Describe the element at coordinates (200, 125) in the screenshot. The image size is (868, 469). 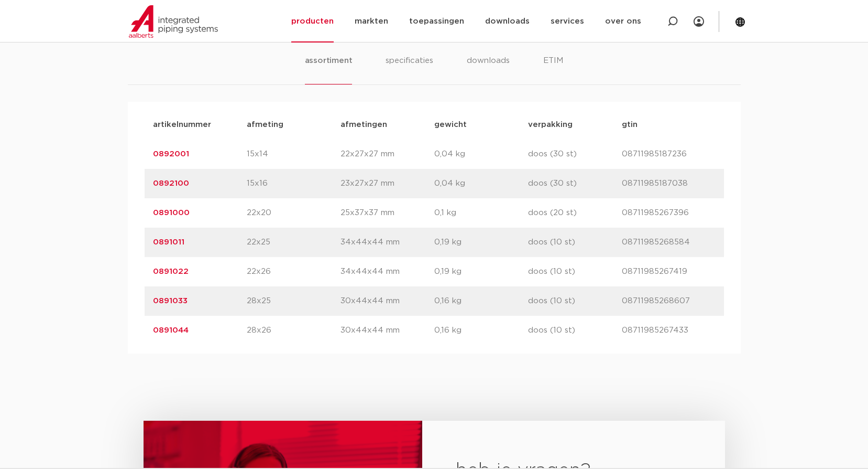
I see `p: artikelnummer` at that location.